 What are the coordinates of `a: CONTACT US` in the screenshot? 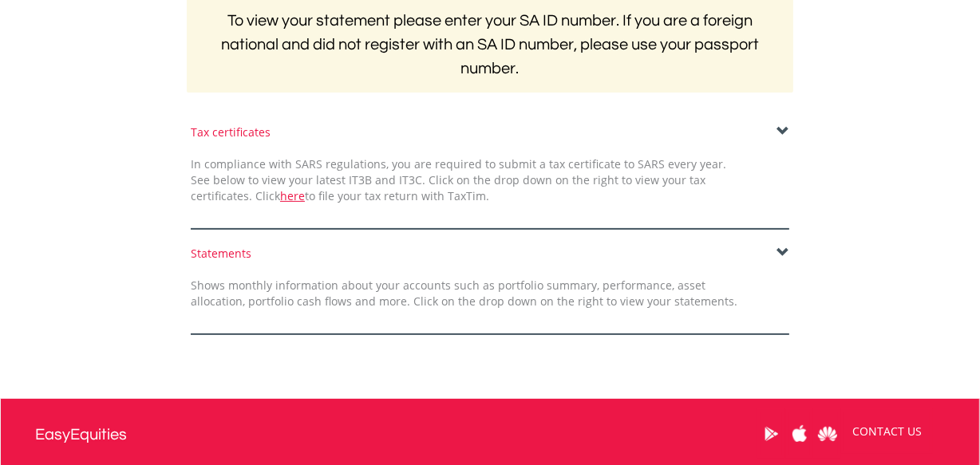 It's located at (887, 431).